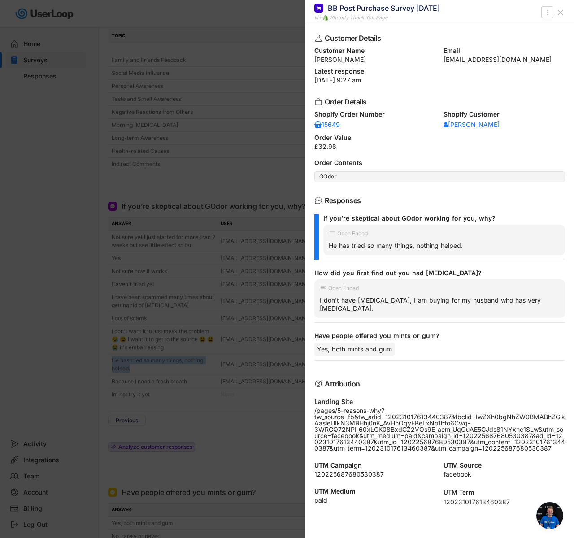 The width and height of the screenshot is (574, 538). What do you see at coordinates (440, 147) in the screenshot?
I see `div: £32.98` at bounding box center [440, 147].